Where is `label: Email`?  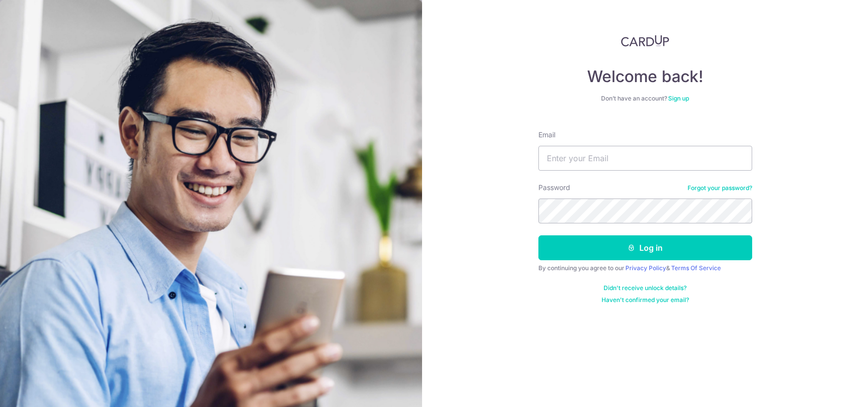
label: Email is located at coordinates (547, 135).